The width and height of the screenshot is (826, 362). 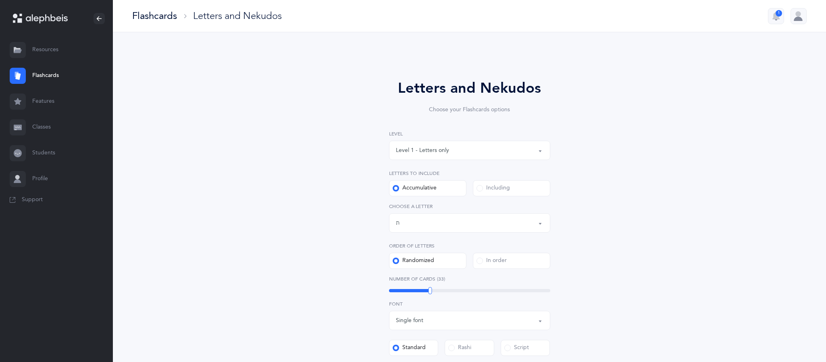 I want to click on label: Number of Cards (33), so click(x=470, y=279).